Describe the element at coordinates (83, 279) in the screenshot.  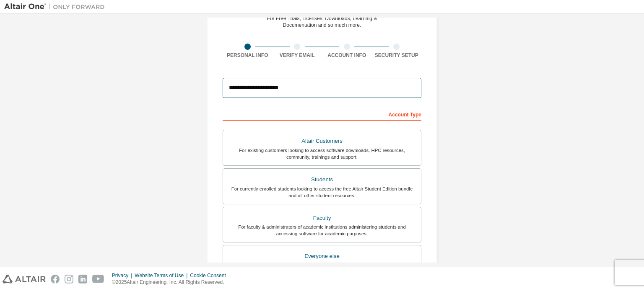
I see `img: linkedin.svg` at that location.